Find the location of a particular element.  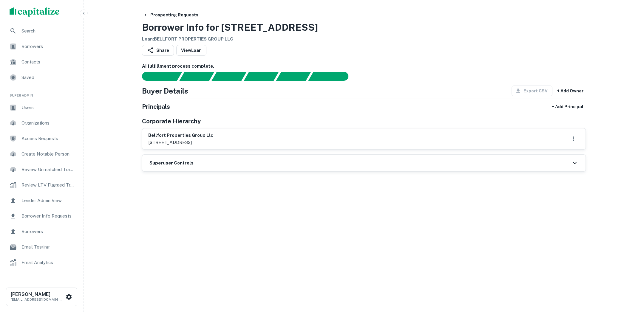

a: Organizations is located at coordinates (42, 123).